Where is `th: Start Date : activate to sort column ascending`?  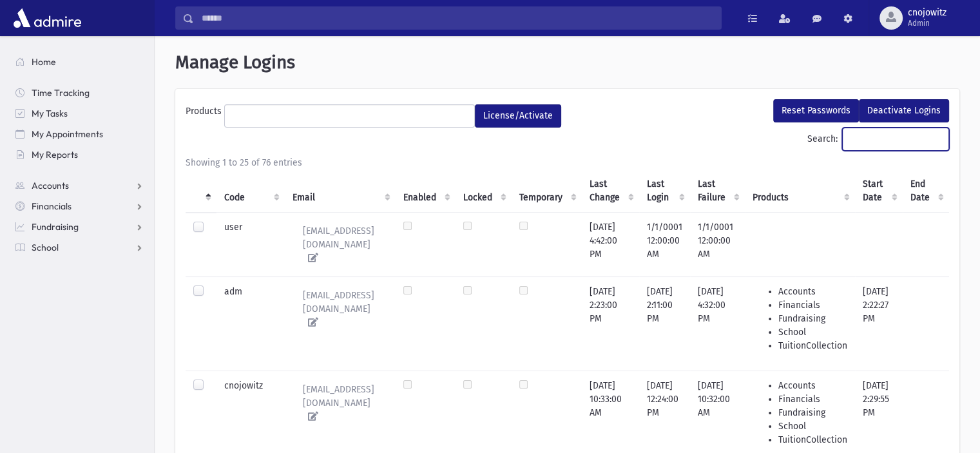
th: Start Date : activate to sort column ascending is located at coordinates (879, 191).